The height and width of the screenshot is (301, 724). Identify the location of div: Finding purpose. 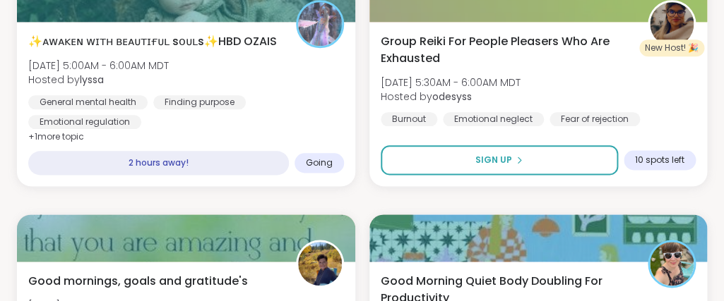
(199, 102).